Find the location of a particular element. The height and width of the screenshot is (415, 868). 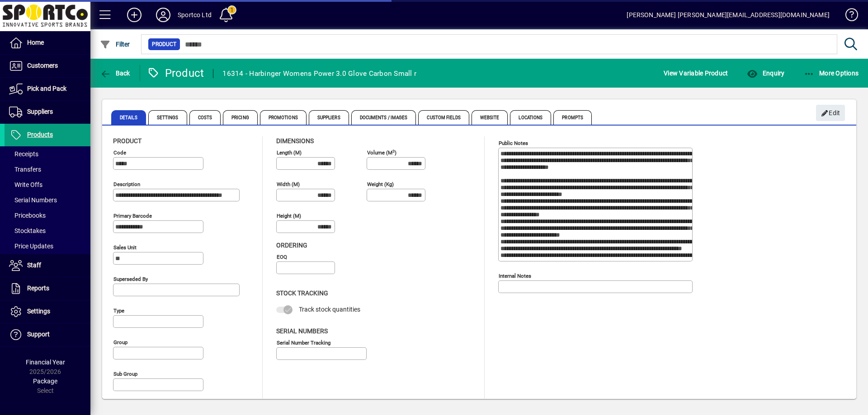

a: Receipts is located at coordinates (48, 154).